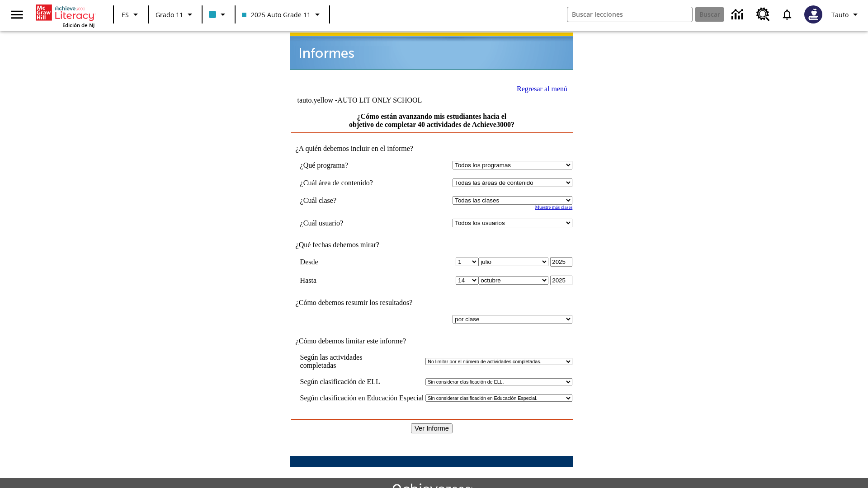 This screenshot has height=488, width=868. What do you see at coordinates (276, 14) in the screenshot?
I see `span: 2025 Auto Grade 11` at bounding box center [276, 14].